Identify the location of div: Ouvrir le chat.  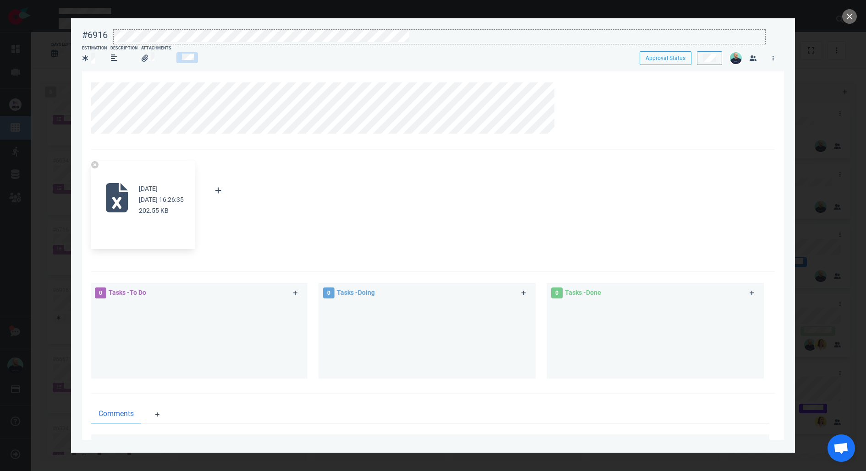
(841, 449).